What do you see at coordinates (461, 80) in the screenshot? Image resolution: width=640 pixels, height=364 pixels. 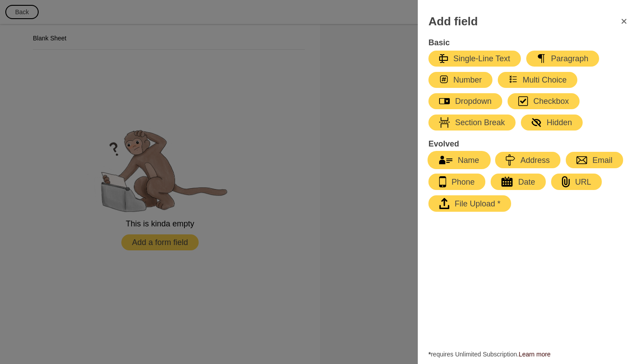 I see `div: Number` at bounding box center [461, 80].